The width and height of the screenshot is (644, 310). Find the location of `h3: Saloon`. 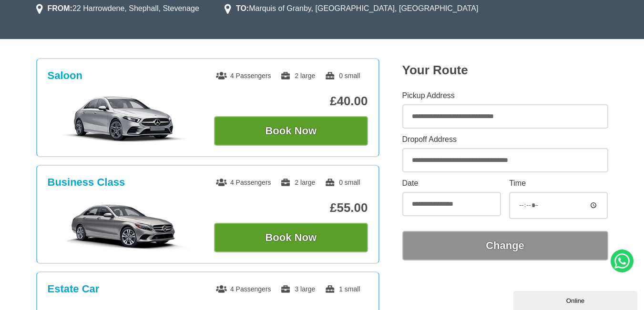

h3: Saloon is located at coordinates (65, 76).